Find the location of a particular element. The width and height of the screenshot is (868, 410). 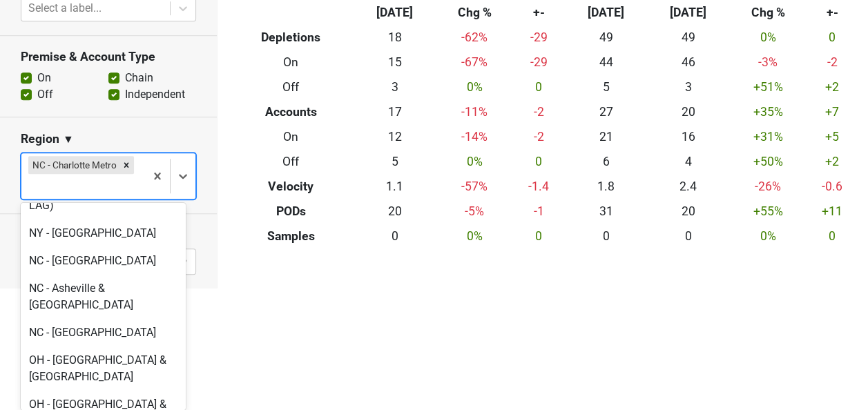

img: filter is located at coordinates (243, 297).